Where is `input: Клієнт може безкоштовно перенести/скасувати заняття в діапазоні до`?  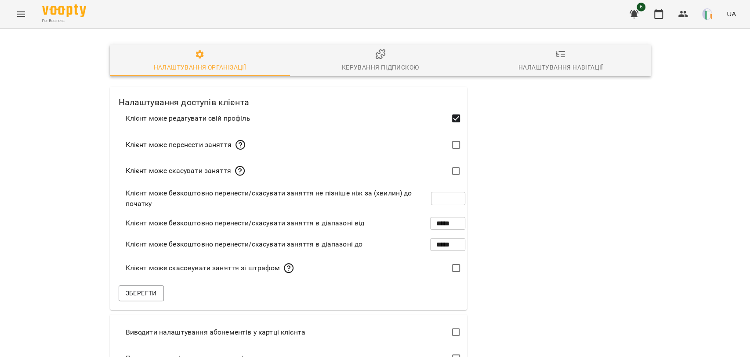 input: Клієнт може безкоштовно перенести/скасувати заняття в діапазоні до is located at coordinates (448, 244).